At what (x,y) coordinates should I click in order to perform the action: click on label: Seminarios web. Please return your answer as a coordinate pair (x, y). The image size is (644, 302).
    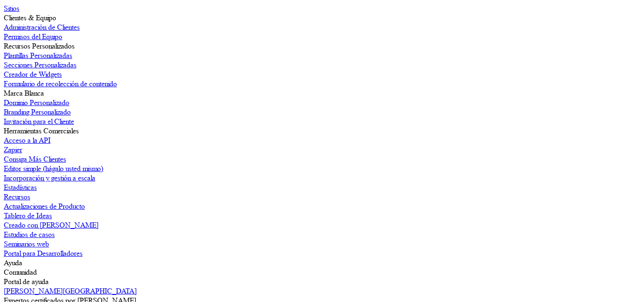
    Looking at the image, I should click on (27, 244).